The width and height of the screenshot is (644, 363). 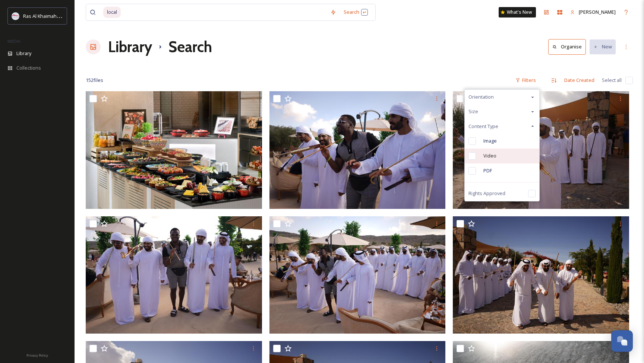 I want to click on button: Organise, so click(x=566, y=47).